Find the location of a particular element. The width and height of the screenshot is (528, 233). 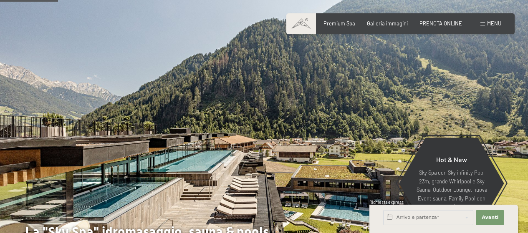

a: Hot & New Sky Spa con Sky infinity Pool 23m, grande Whirlpool e Sky Sauna, Outdoor Lounge, nuova ... is located at coordinates (452, 184).